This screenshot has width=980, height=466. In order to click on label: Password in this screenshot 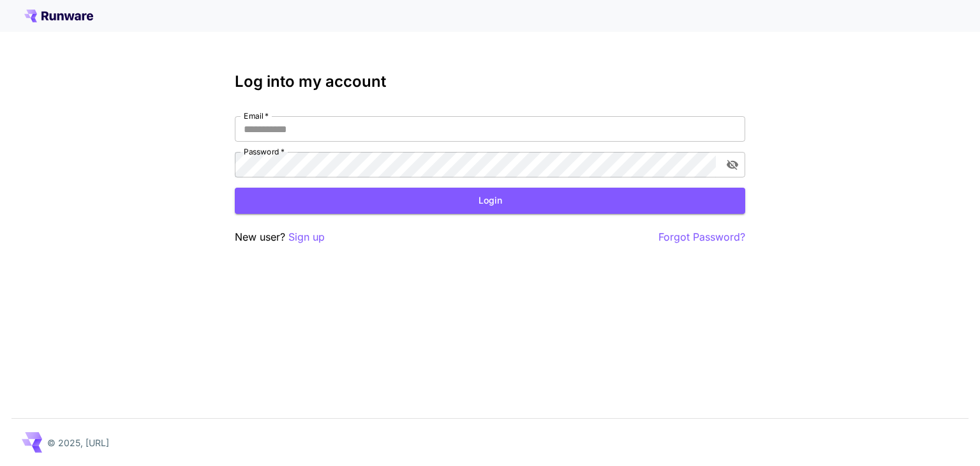, I will do `click(264, 151)`.